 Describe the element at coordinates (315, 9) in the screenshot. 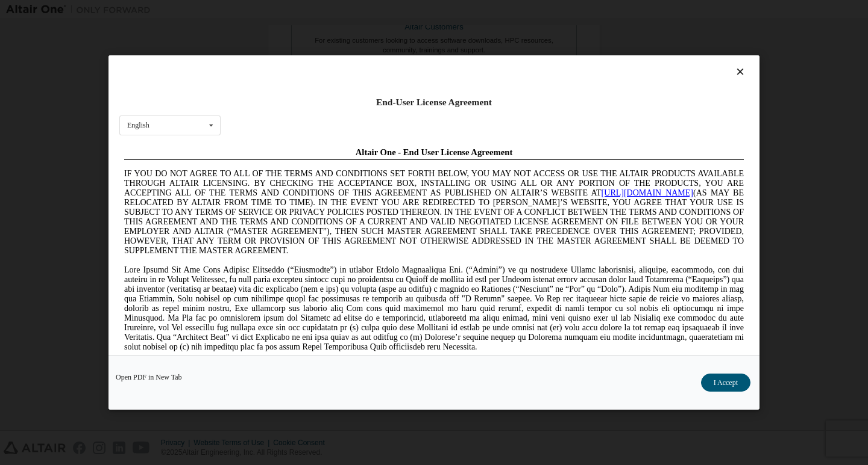

I see `span: Altair One - End User License Agreement` at that location.